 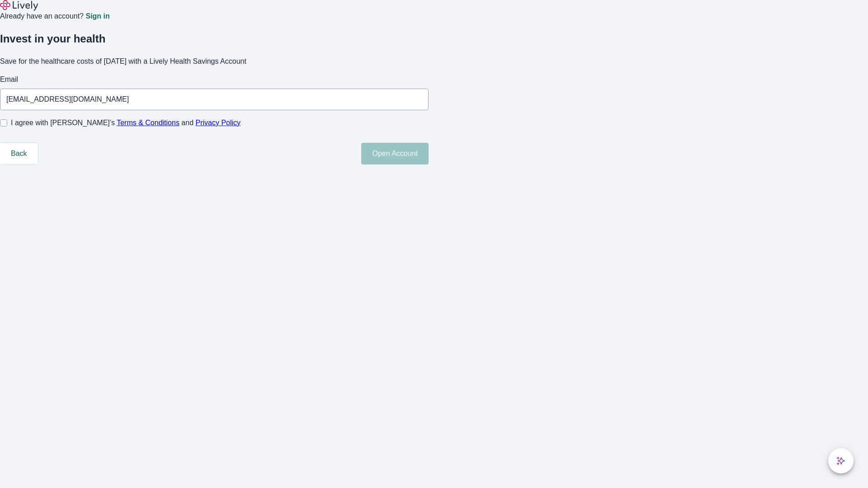 I want to click on div: Sign in, so click(x=98, y=16).